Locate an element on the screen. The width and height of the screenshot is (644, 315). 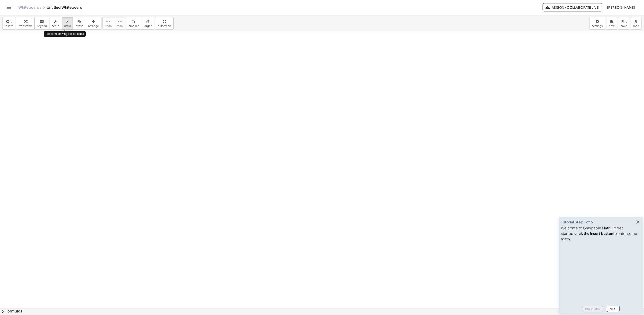
button: settings is located at coordinates (597, 24).